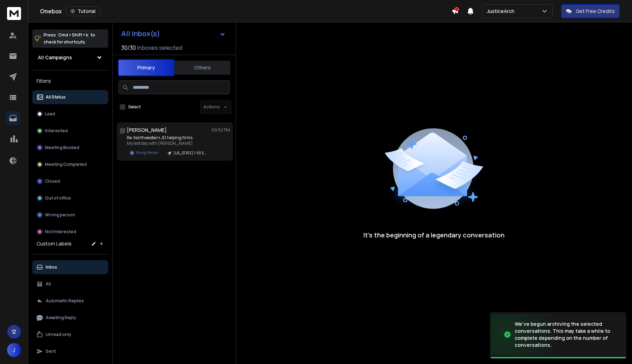 The image size is (632, 364). What do you see at coordinates (70, 267) in the screenshot?
I see `button: Inbox` at bounding box center [70, 267].